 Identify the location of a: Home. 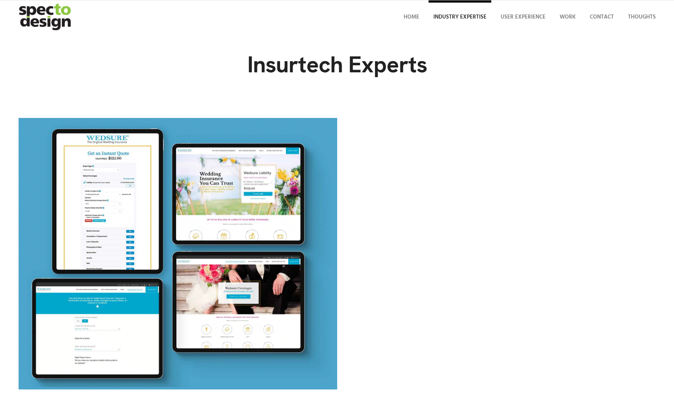
(411, 17).